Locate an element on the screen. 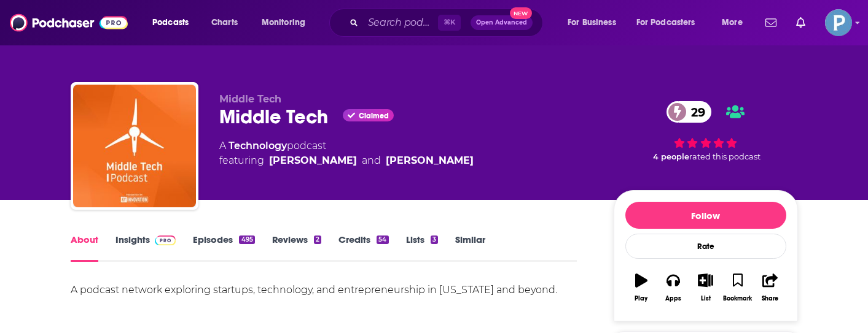 The image size is (868, 333). span: and is located at coordinates (371, 161).